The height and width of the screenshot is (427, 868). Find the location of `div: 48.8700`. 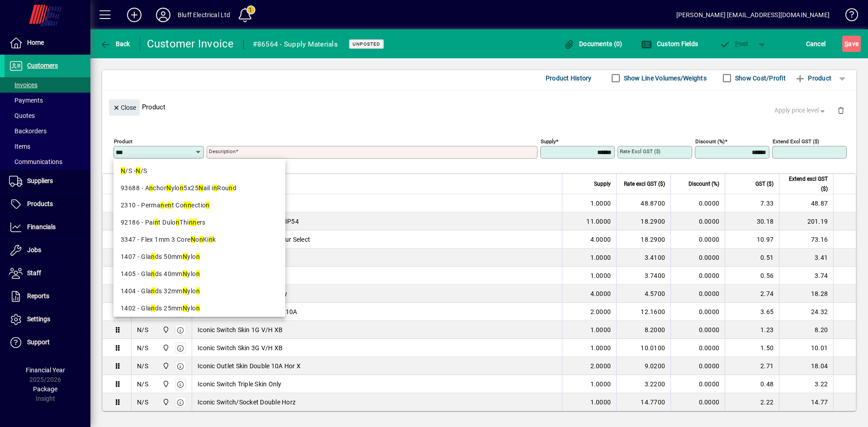

div: 48.8700 is located at coordinates (643, 203).